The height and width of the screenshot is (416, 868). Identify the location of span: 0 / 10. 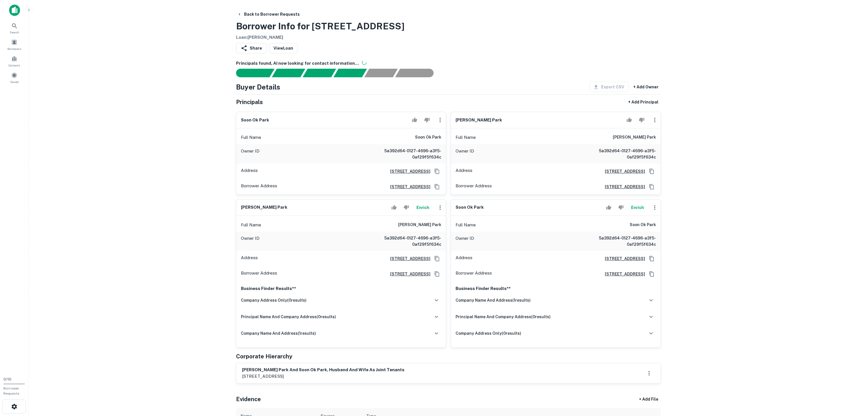
(7, 380).